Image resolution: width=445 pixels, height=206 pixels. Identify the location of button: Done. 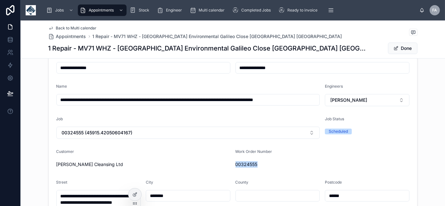
(403, 48).